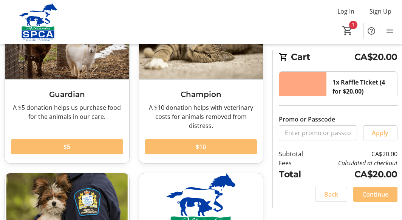  I want to click on span: Apply, so click(380, 133).